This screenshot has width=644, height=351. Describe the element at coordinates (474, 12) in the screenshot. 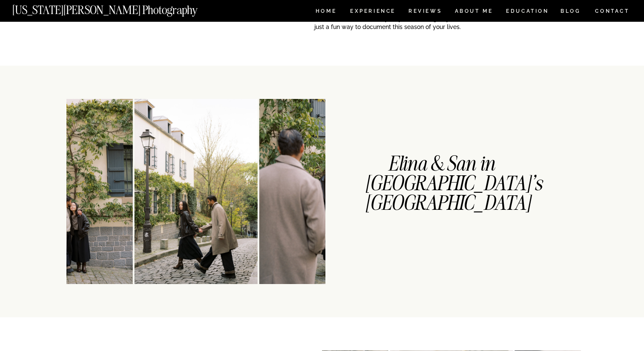

I see `nav: ABOUT ME` at that location.